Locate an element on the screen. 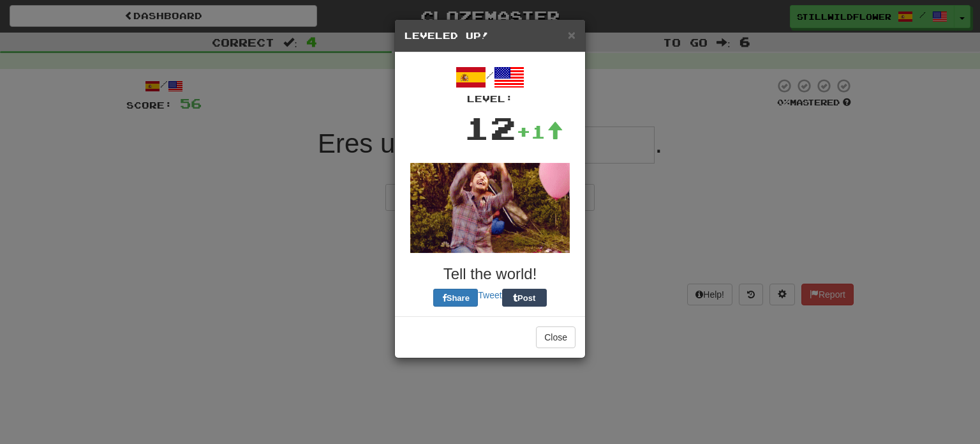  h3: Tell the world! is located at coordinates (490, 274).